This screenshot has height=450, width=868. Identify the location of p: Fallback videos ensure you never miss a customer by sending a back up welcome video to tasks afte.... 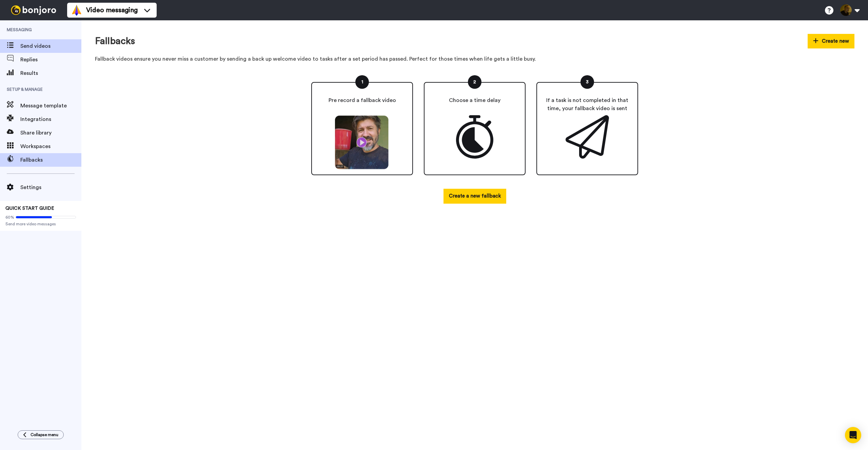
(475, 59).